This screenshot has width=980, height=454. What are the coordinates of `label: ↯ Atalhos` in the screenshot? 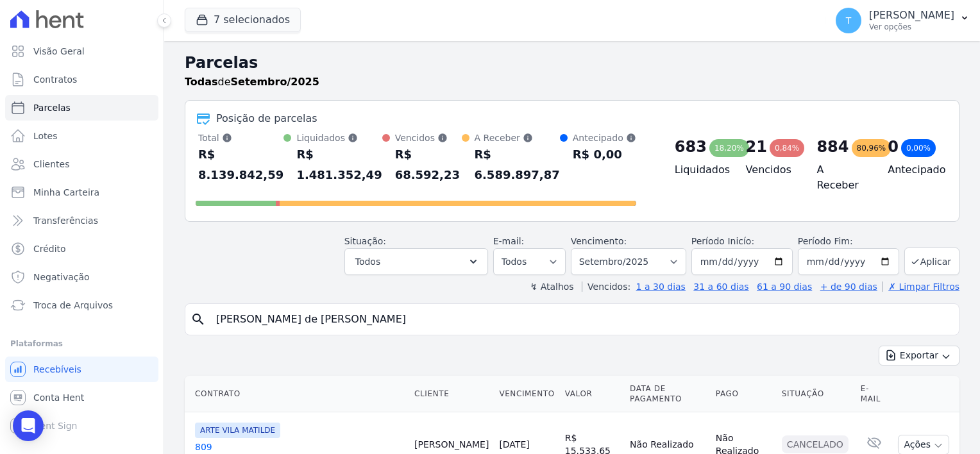 It's located at (552, 286).